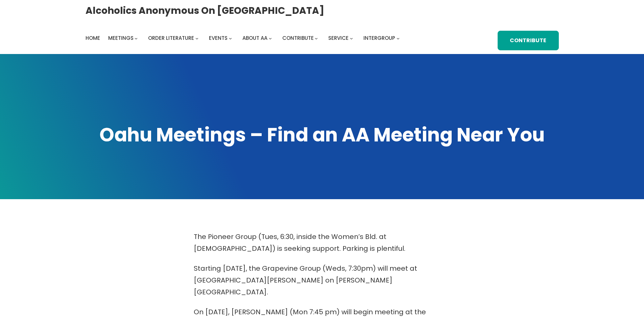  What do you see at coordinates (171, 38) in the screenshot?
I see `span: Order Literature` at bounding box center [171, 38].